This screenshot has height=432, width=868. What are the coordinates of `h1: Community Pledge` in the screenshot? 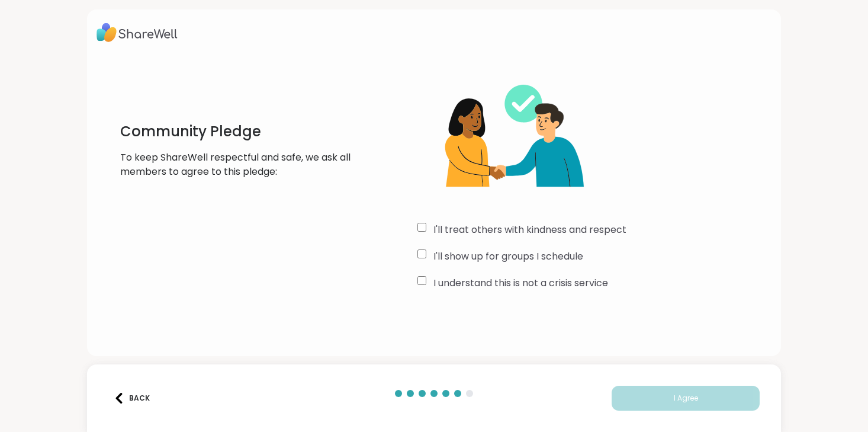 It's located at (238, 132).